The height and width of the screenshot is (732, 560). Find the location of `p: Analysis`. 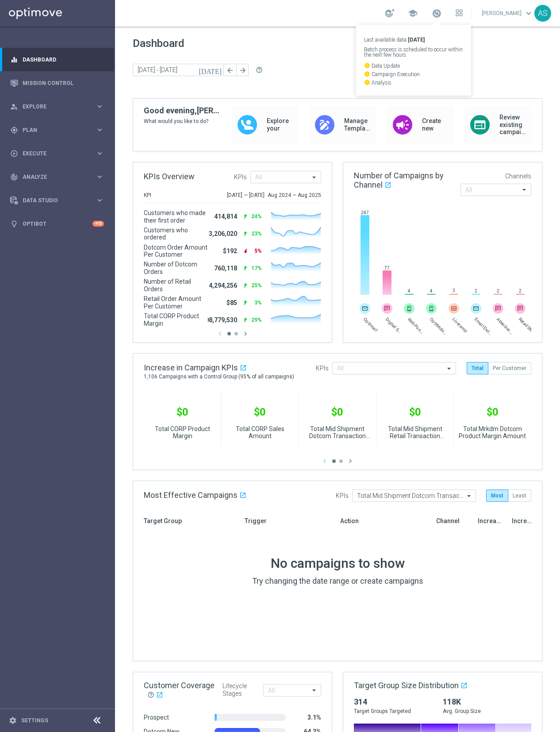

p: Analysis is located at coordinates (414, 82).